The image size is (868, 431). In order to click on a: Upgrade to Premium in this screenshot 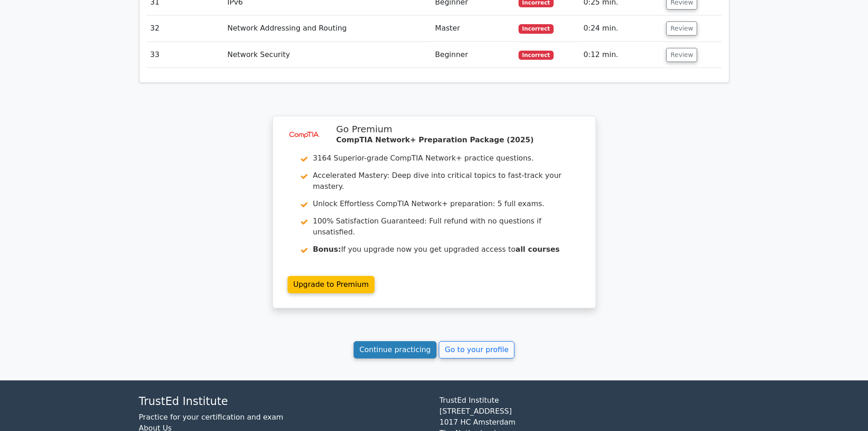, I will do `click(331, 284)`.